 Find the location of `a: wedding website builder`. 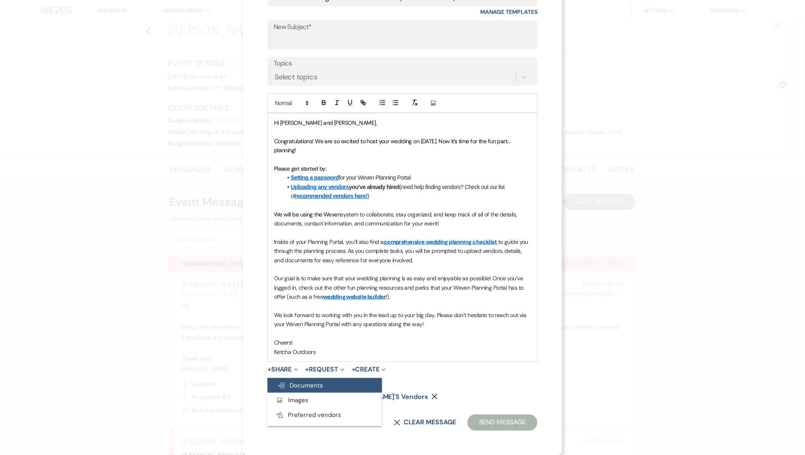

a: wedding website builder is located at coordinates (354, 296).